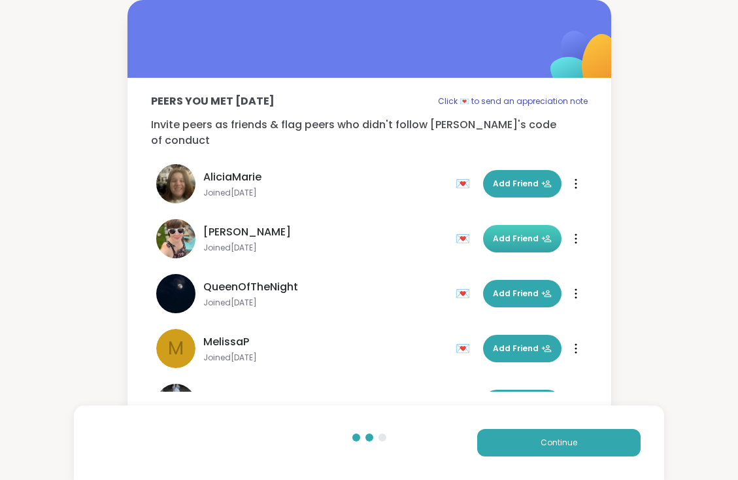 The width and height of the screenshot is (738, 480). What do you see at coordinates (232, 177) in the screenshot?
I see `span: AliciaMarie` at bounding box center [232, 177].